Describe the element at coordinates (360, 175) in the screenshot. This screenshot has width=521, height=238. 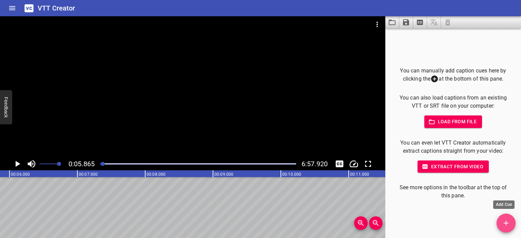
I see `text: 00:11.000` at that location.